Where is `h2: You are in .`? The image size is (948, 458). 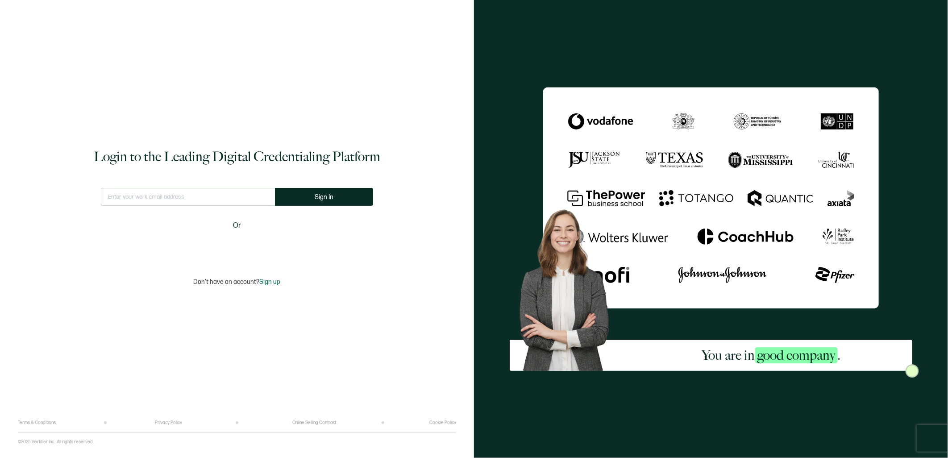 h2: You are in . is located at coordinates (771, 355).